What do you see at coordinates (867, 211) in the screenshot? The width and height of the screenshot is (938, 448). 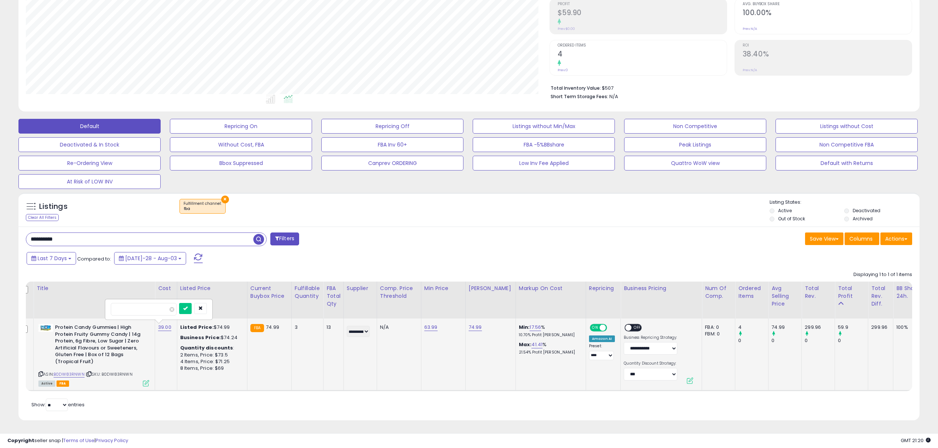 I see `label: Deactivated` at bounding box center [867, 211].